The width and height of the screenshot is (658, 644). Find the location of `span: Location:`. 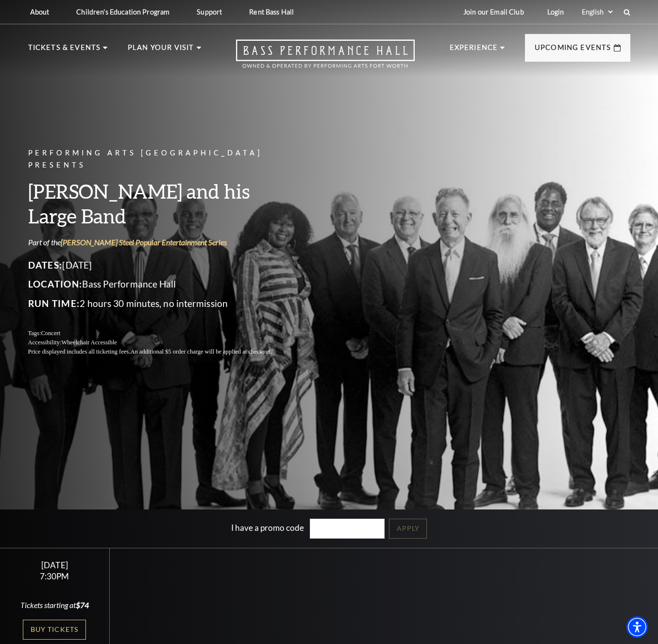

span: Location: is located at coordinates (56, 283).